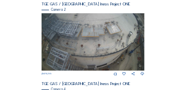 The width and height of the screenshot is (186, 90). I want to click on div: Camera 2, so click(93, 9).